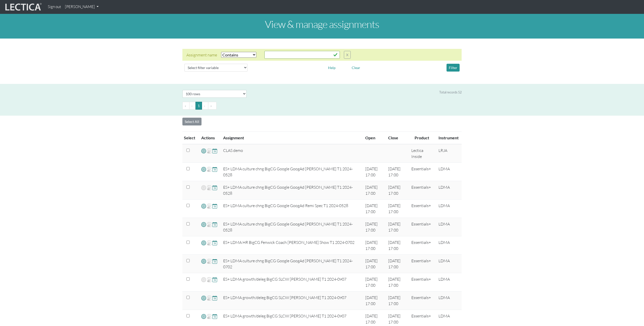 The image size is (644, 326). Describe the element at coordinates (291, 153) in the screenshot. I see `td: CLAS demo` at that location.